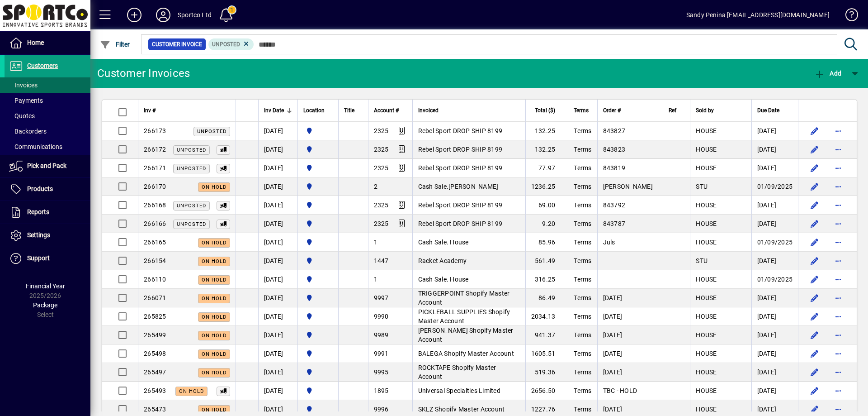 The width and height of the screenshot is (868, 416). I want to click on span: 1, so click(376, 242).